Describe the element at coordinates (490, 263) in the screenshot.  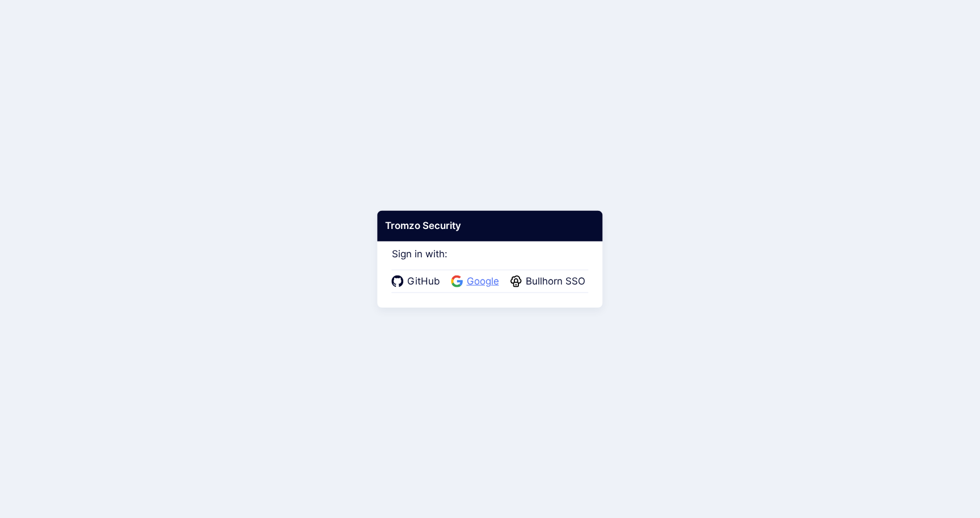
I see `div: Sign in with:` at that location.